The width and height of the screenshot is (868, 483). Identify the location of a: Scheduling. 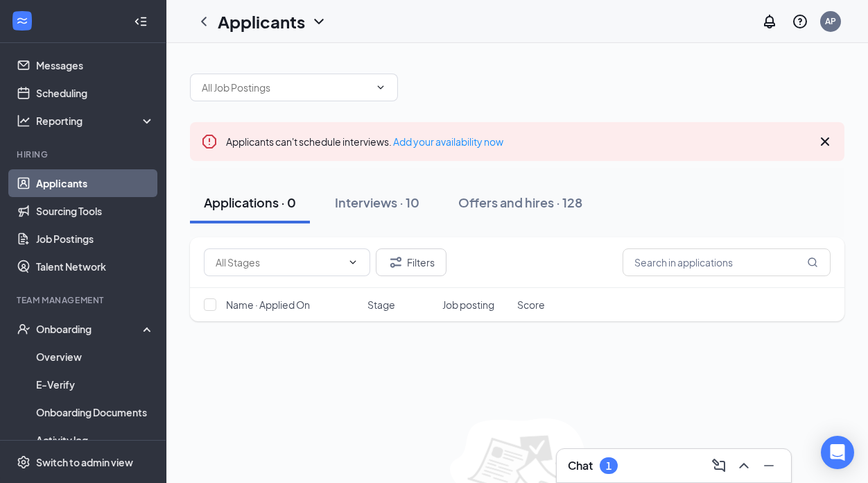
(95, 93).